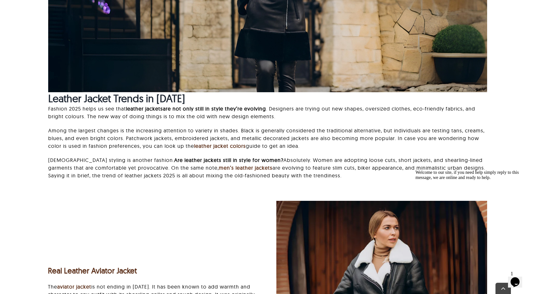  What do you see at coordinates (220, 146) in the screenshot?
I see `a: leather jacket colors` at bounding box center [220, 146].